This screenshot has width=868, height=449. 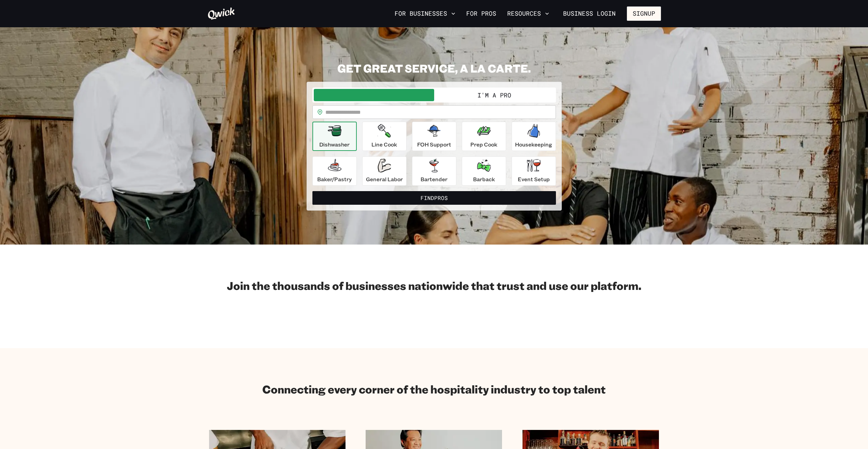 I want to click on p: Housekeeping, so click(x=534, y=144).